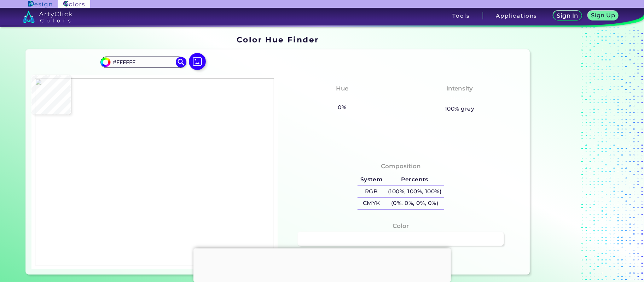  What do you see at coordinates (414, 203) in the screenshot?
I see `h5: (0%, 0%, 0%, 0%)` at bounding box center [414, 203].